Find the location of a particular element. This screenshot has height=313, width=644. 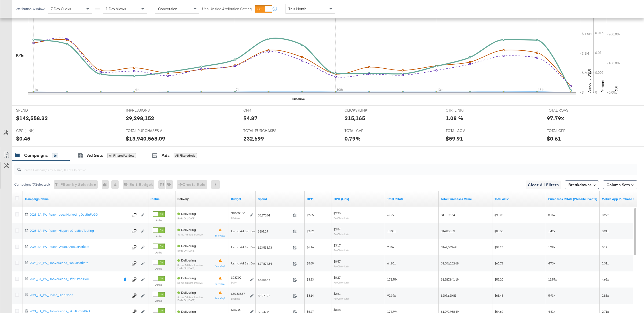

a: 2025_SA_TW_Reach_WestLAFocusMarkets is located at coordinates (79, 247).